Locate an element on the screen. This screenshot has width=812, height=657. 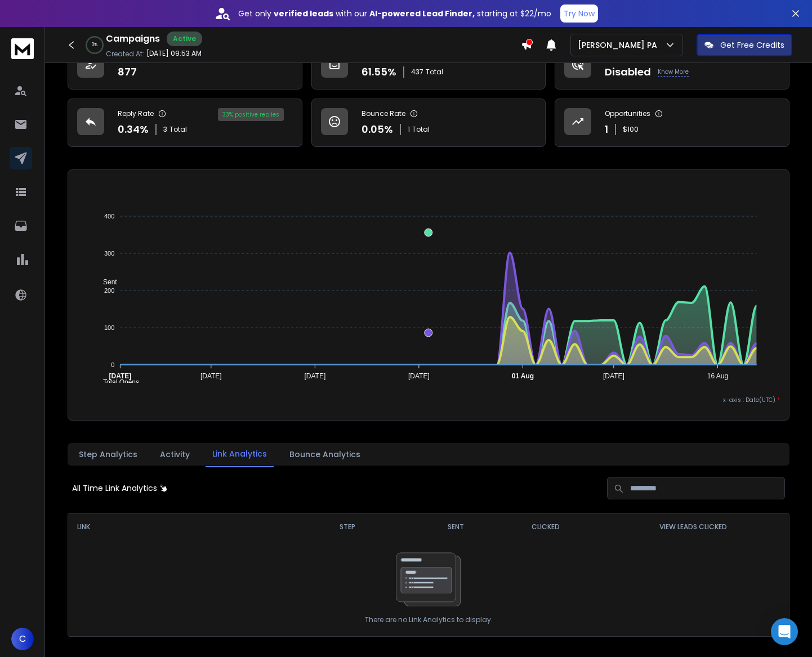
tspan: 400 is located at coordinates (109, 217).